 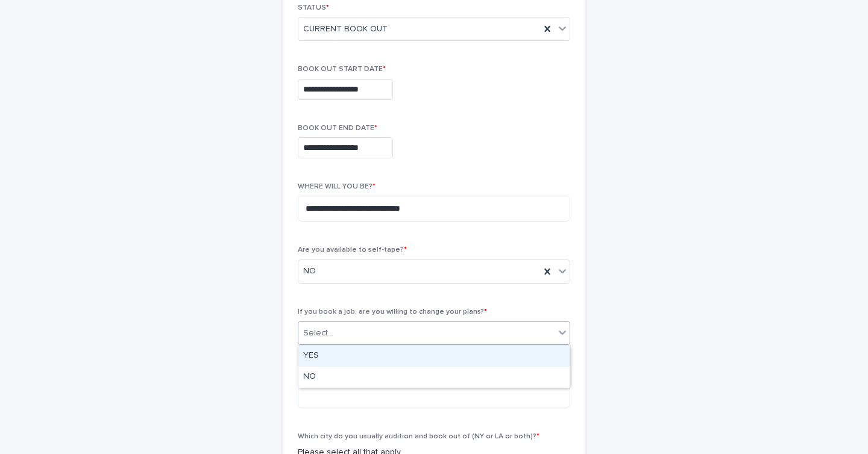 I want to click on span: WHERE WILL YOU BE?, so click(x=337, y=187).